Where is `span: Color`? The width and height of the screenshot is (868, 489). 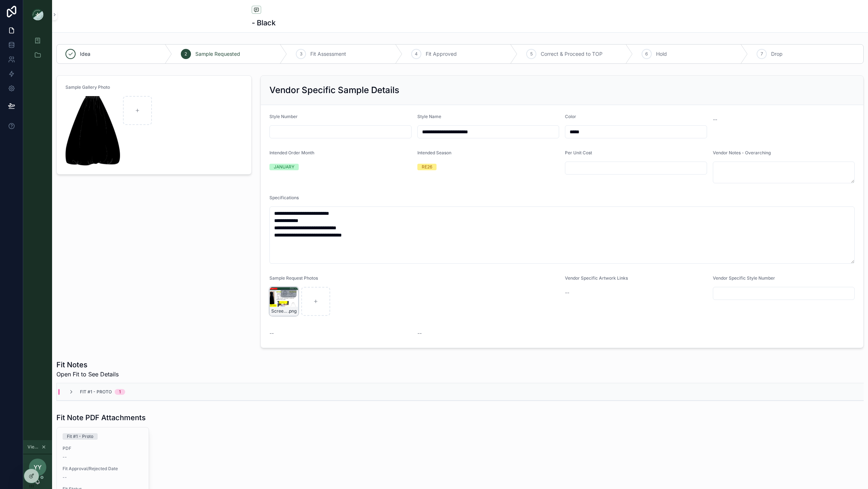 span: Color is located at coordinates (570, 116).